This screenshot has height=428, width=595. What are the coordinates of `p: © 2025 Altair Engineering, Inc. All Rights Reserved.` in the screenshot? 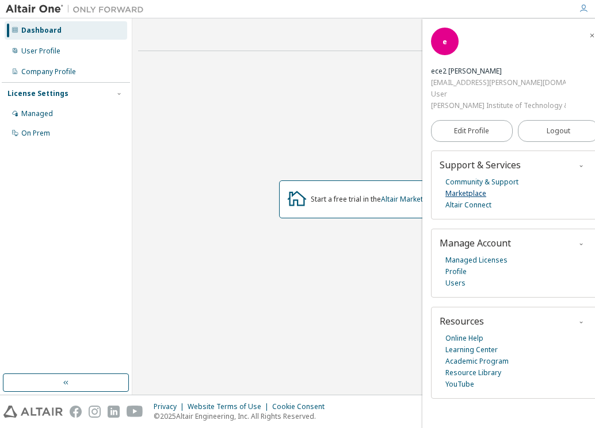 It's located at (242, 416).